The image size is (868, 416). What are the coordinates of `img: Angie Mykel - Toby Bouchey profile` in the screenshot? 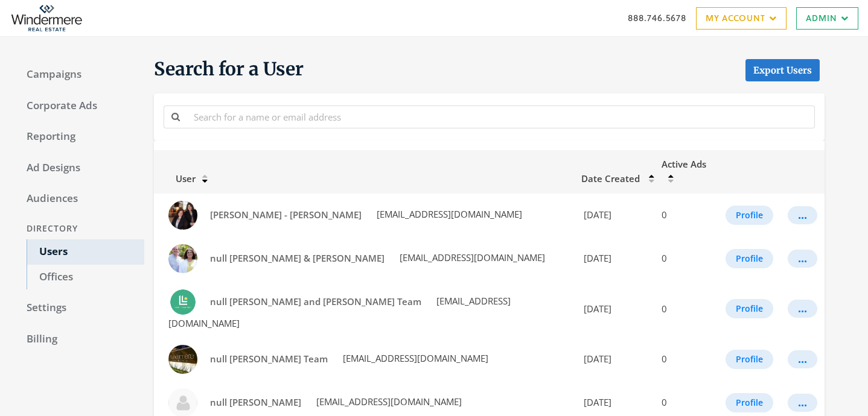 It's located at (183, 216).